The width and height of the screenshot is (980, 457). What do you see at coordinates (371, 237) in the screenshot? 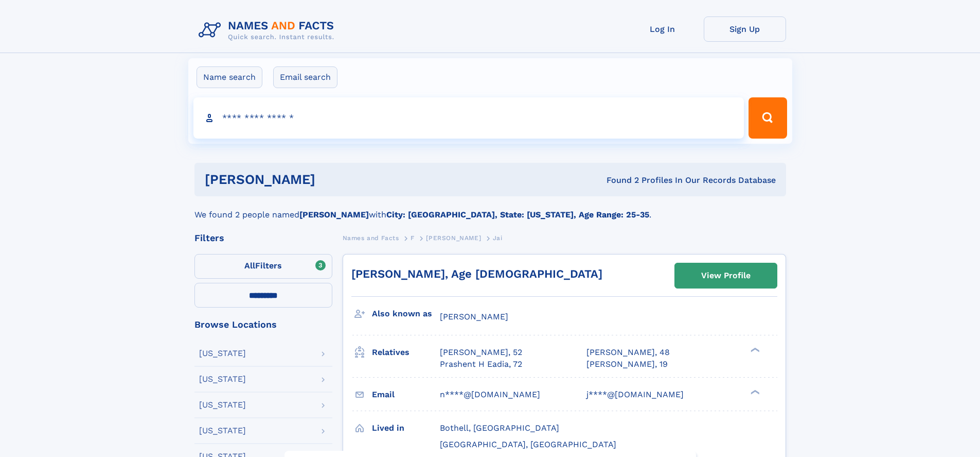
I see `a: Names and Facts` at bounding box center [371, 237].